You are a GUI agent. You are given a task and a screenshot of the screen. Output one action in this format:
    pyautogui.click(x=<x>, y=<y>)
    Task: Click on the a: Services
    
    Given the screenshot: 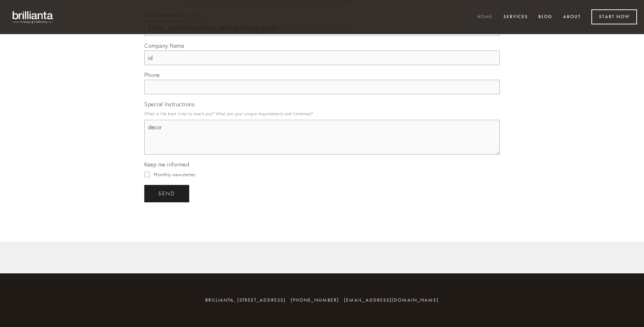 What is the action you would take?
    pyautogui.click(x=515, y=17)
    